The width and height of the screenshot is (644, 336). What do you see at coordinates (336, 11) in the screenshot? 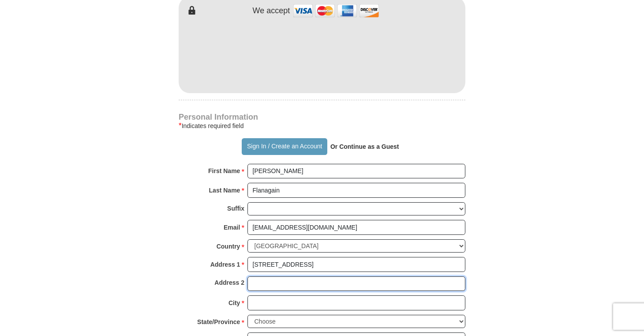
I see `img: credit cards accepted` at bounding box center [336, 11].